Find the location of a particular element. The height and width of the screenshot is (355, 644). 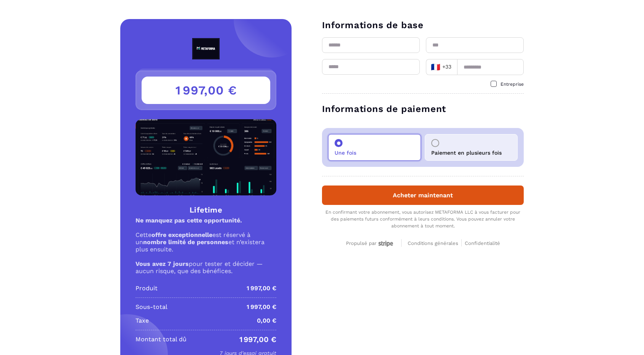

p: Produit is located at coordinates (146, 288).